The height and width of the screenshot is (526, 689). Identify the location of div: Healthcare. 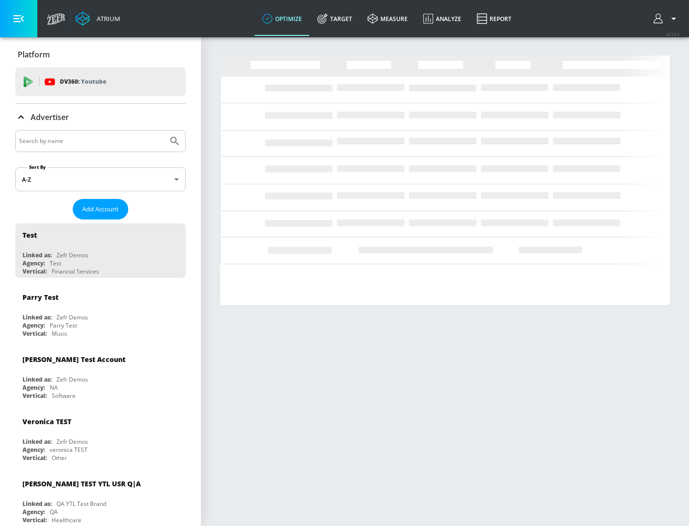
(67, 520).